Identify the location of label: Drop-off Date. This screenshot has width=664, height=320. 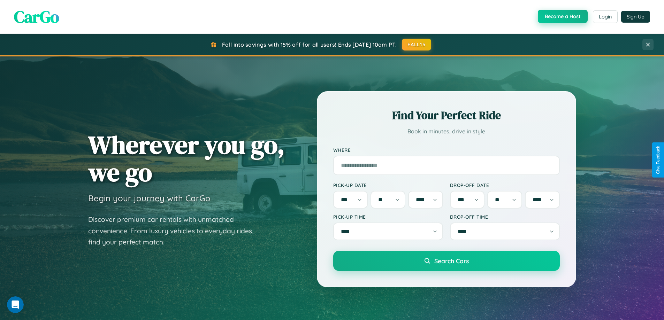
(505, 185).